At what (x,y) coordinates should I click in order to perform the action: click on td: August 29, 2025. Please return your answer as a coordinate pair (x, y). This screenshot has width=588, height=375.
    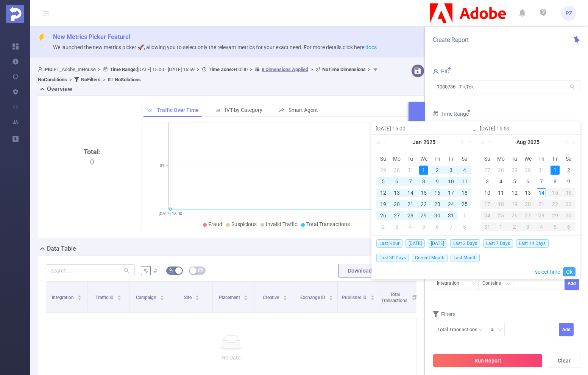
    Looking at the image, I should click on (555, 215).